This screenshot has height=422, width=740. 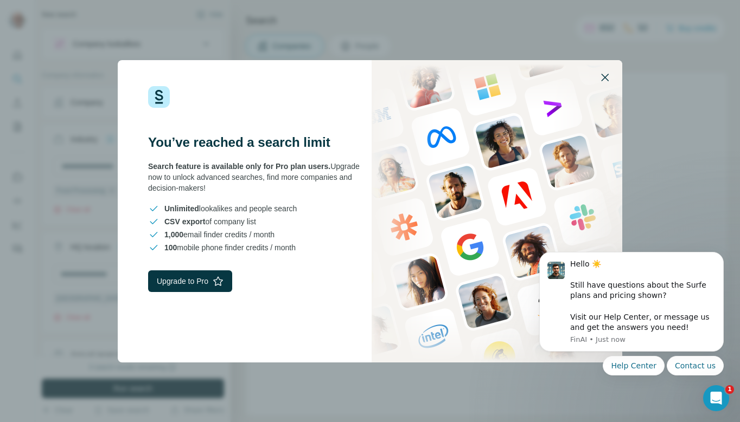 What do you see at coordinates (259, 143) in the screenshot?
I see `h3: You’ve reached a search limit` at bounding box center [259, 143].